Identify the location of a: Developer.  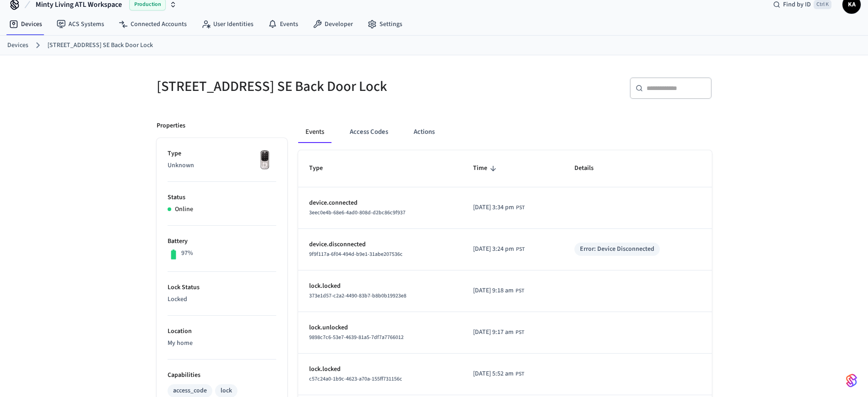
(333, 24).